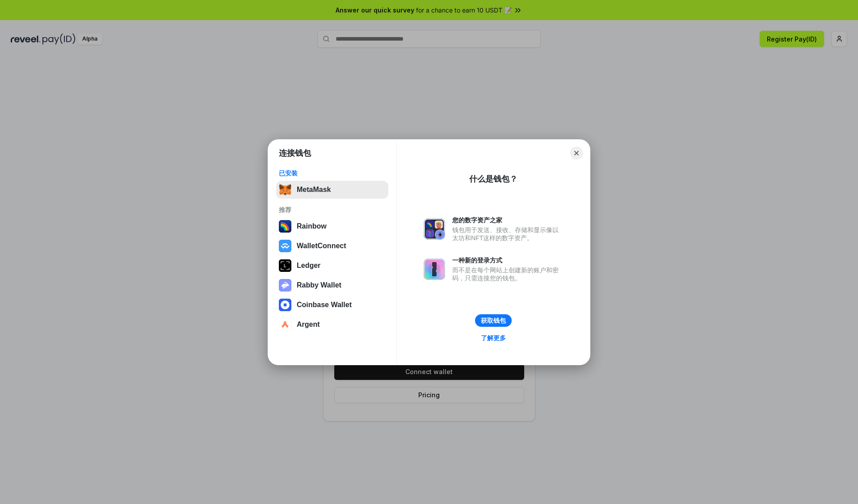  Describe the element at coordinates (295, 154) in the screenshot. I see `h1: 连接钱包` at that location.